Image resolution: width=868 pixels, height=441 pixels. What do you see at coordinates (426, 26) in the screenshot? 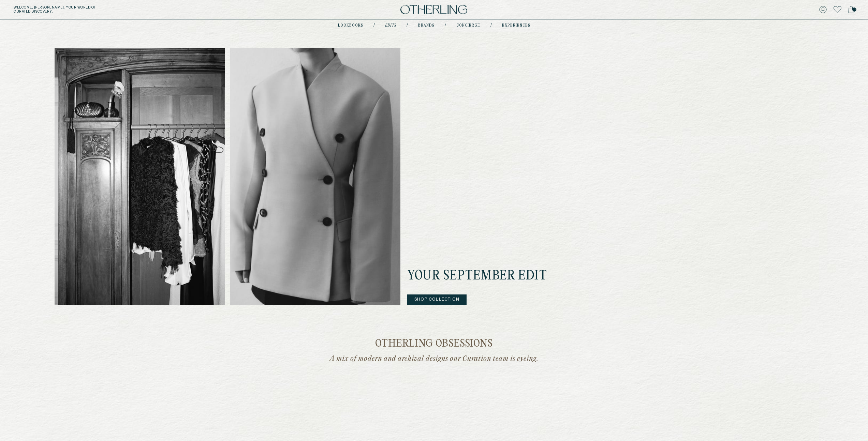
I see `a: Brands` at bounding box center [426, 26].